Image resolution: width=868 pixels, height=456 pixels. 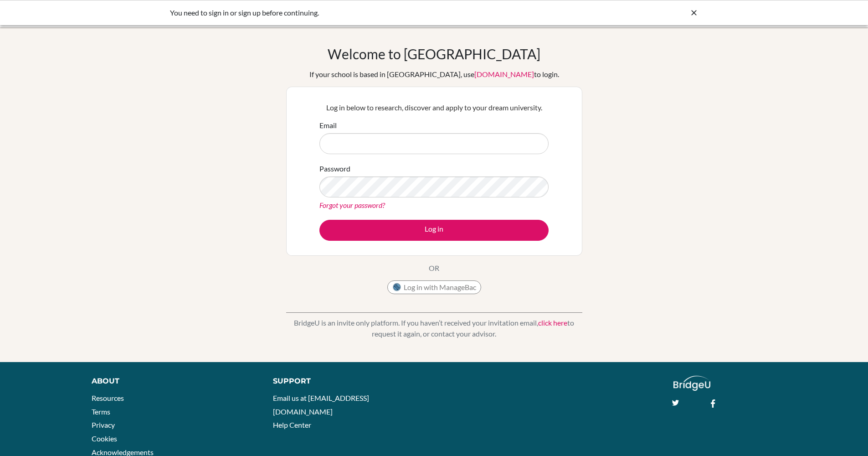 I want to click on div: You need to sign in or sign up before continuing., so click(x=366, y=12).